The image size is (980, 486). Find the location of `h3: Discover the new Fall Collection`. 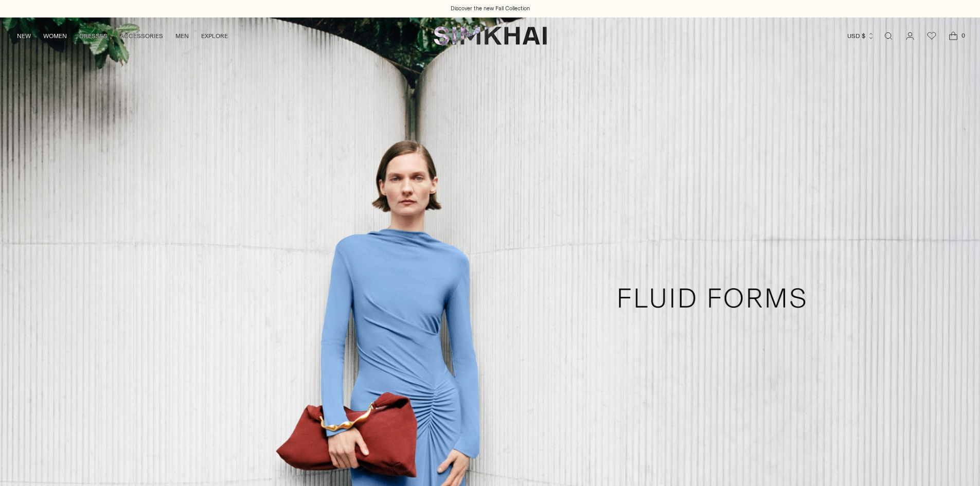

h3: Discover the new Fall Collection is located at coordinates (490, 9).